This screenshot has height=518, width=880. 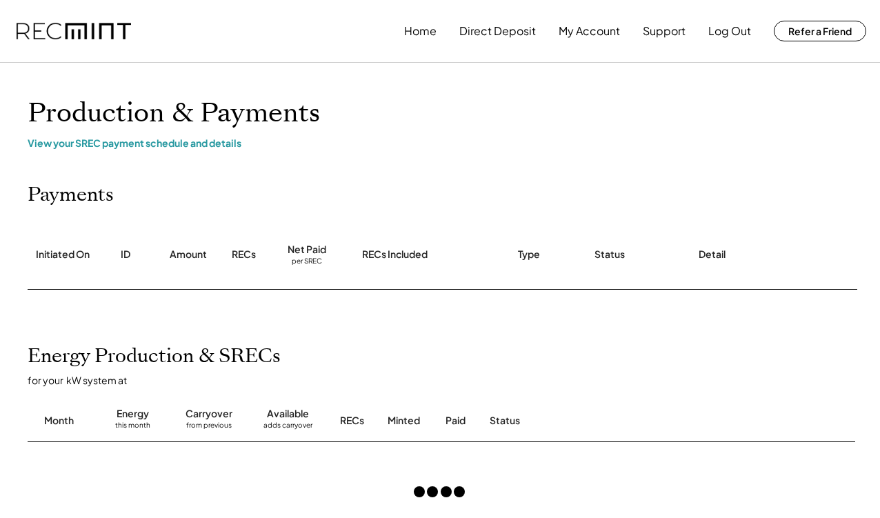 What do you see at coordinates (59, 420) in the screenshot?
I see `div: Month` at bounding box center [59, 420].